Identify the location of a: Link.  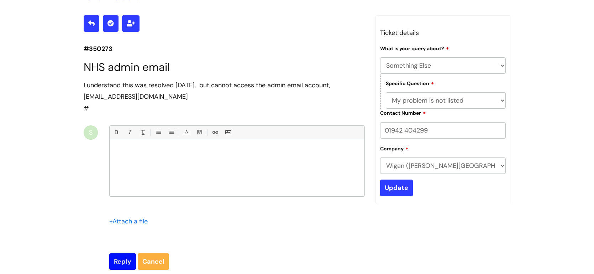
(215, 132).